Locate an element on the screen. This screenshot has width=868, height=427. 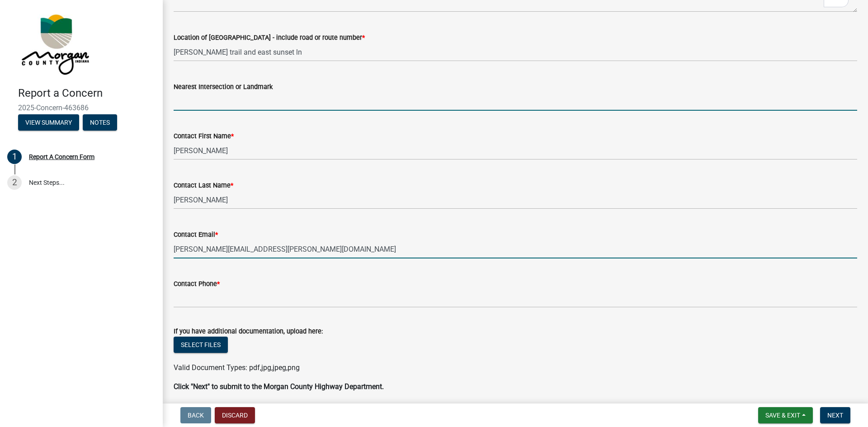
wm-modal-confirm: Notes is located at coordinates (100, 123).